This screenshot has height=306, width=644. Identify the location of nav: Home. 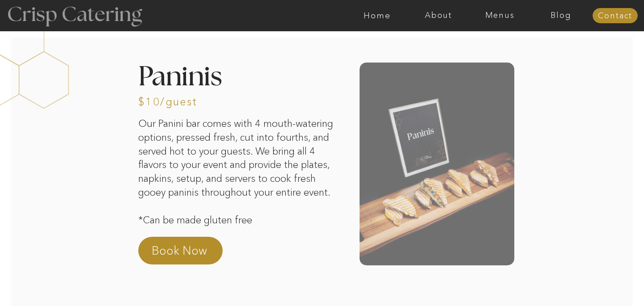
(377, 16).